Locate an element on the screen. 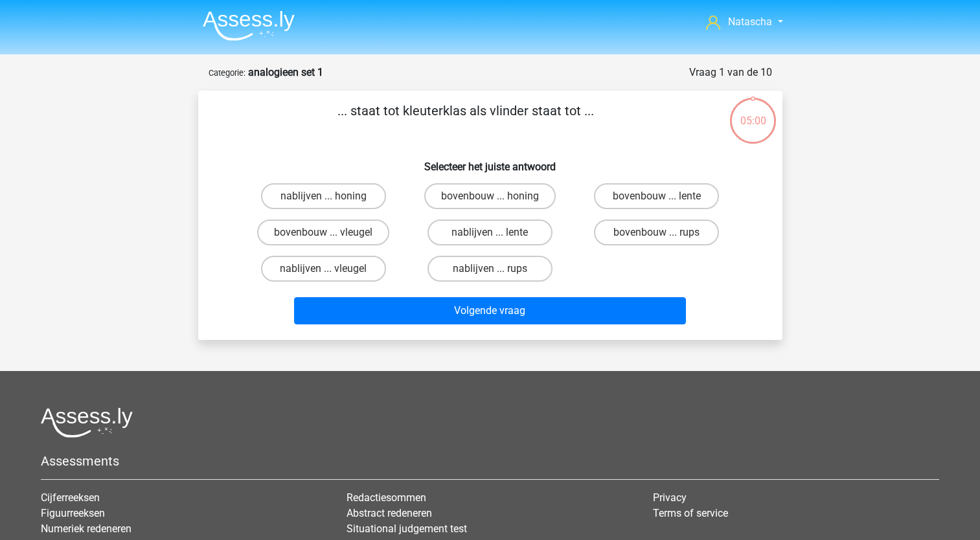  button: Volgende vraag is located at coordinates (490, 311).